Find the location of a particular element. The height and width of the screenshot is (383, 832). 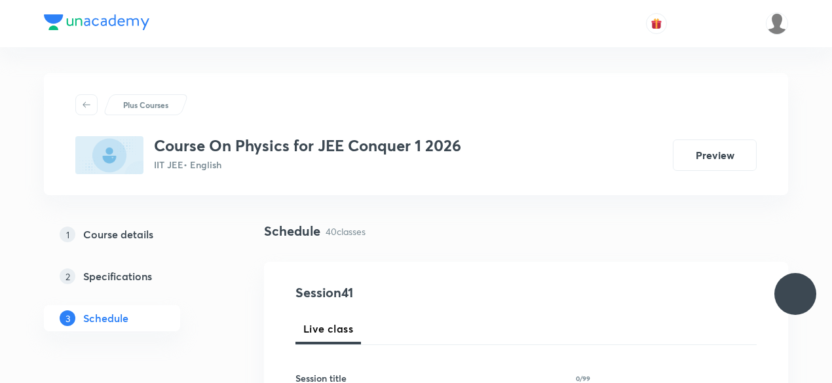

span: Live class is located at coordinates (328, 329).